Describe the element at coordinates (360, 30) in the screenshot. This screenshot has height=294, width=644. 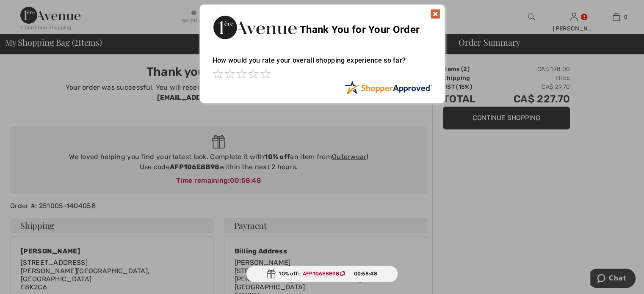
I see `span: Thank You for Your Order` at that location.